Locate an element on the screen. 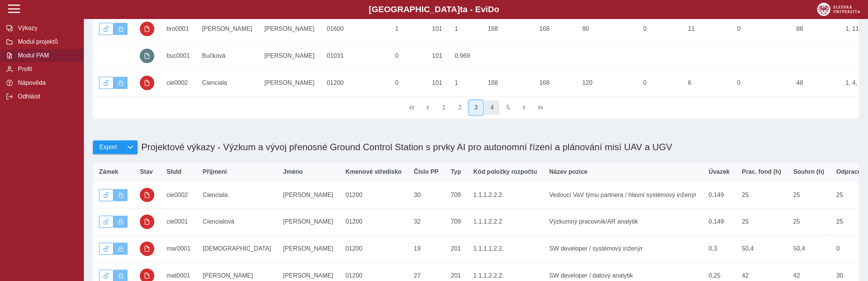 This screenshot has width=868, height=281. td: 19 is located at coordinates (426, 249).